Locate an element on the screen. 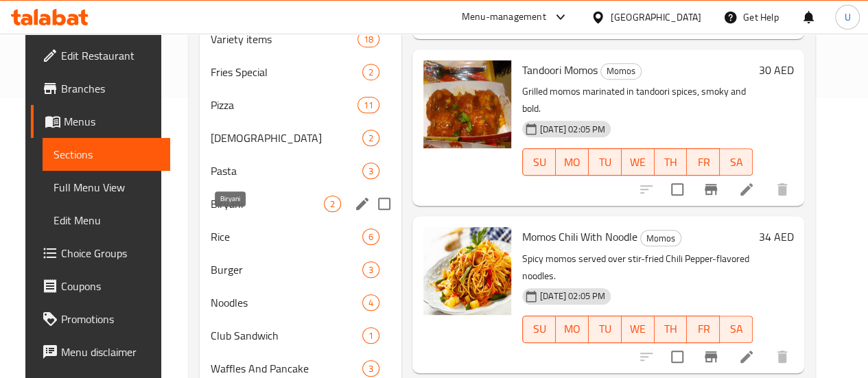 The height and width of the screenshot is (378, 868). span: Fries Special is located at coordinates (287, 72).